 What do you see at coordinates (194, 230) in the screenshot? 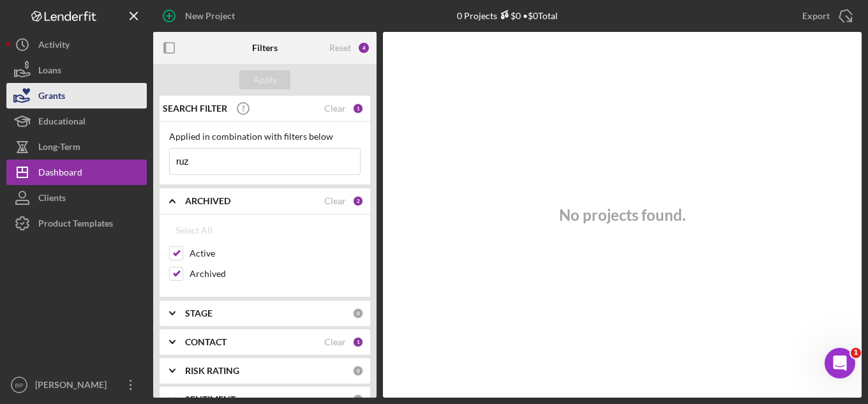
I see `div: Select All` at bounding box center [194, 230].